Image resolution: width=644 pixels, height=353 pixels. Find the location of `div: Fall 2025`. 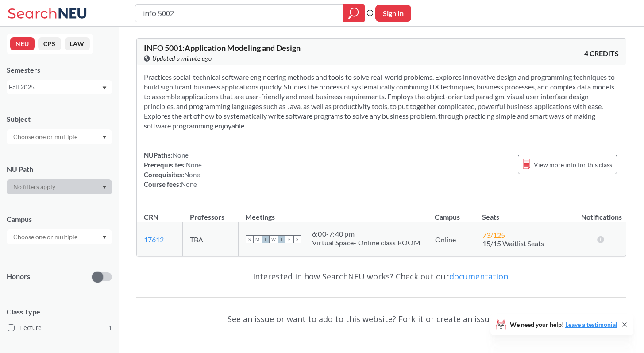

div: Fall 2025 is located at coordinates (55, 87).